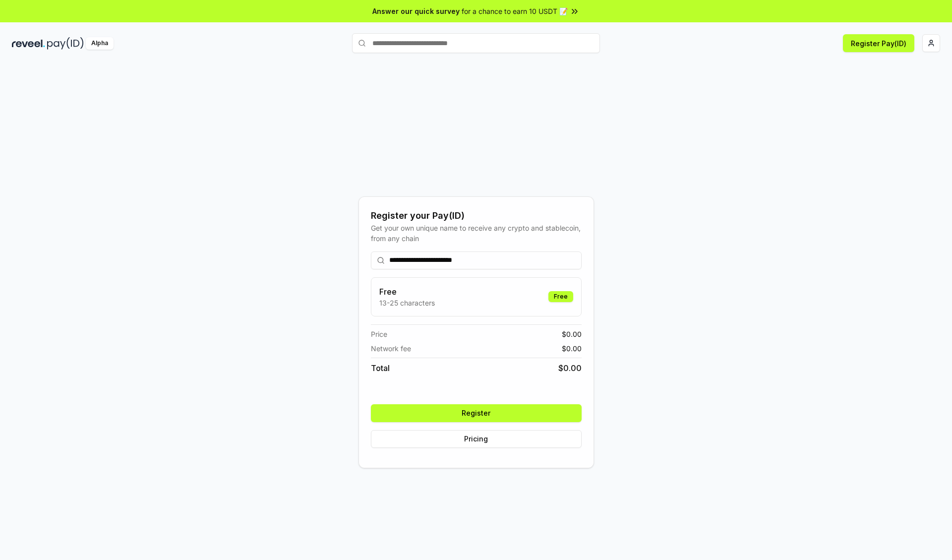 This screenshot has width=952, height=560. What do you see at coordinates (476, 439) in the screenshot?
I see `button: Pricing` at bounding box center [476, 439].